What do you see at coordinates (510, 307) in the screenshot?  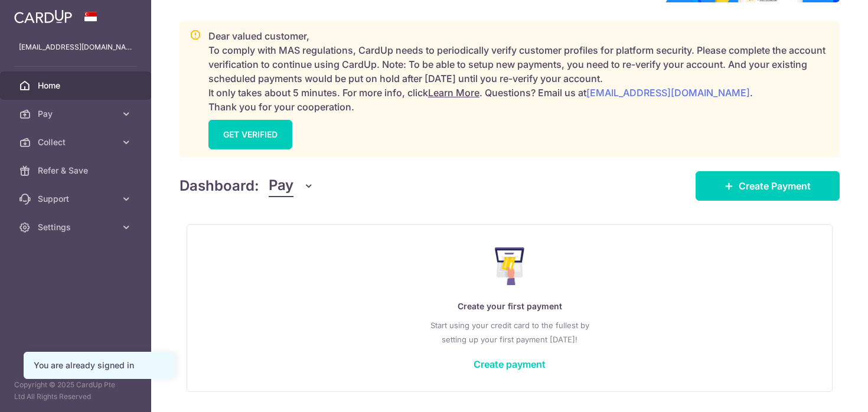 I see `p: Create your first payment` at bounding box center [510, 307].